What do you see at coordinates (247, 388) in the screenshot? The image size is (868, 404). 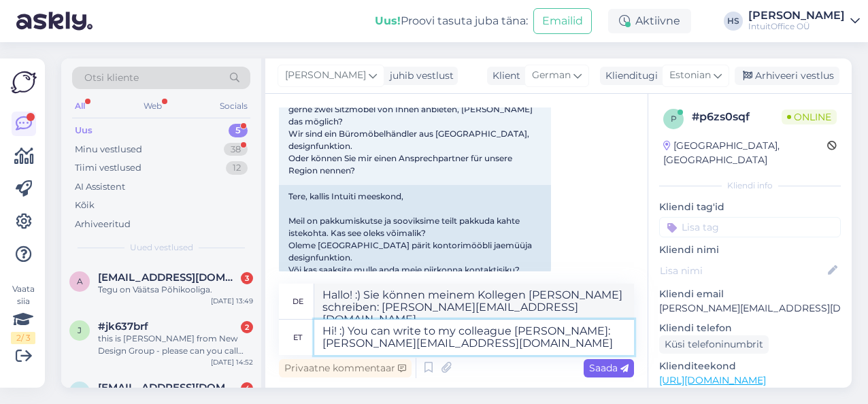 I see `div: 4` at bounding box center [247, 388].